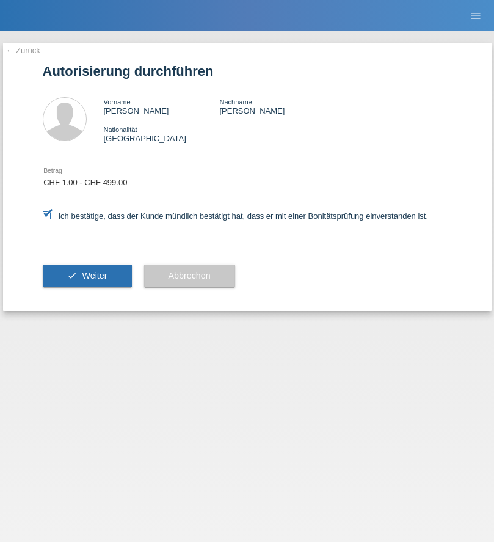 This screenshot has width=494, height=542. I want to click on i: check, so click(72, 276).